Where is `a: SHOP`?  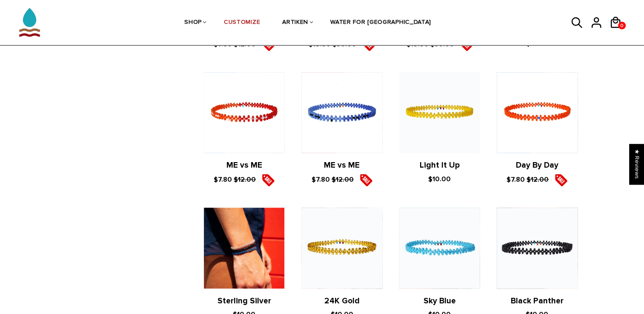
a: SHOP is located at coordinates (193, 23).